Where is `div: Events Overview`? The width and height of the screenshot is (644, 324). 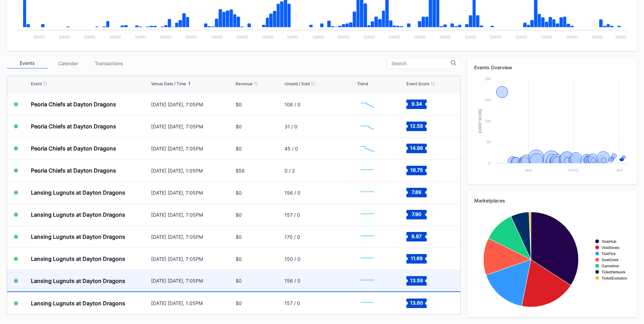
div: Events Overview is located at coordinates (553, 67).